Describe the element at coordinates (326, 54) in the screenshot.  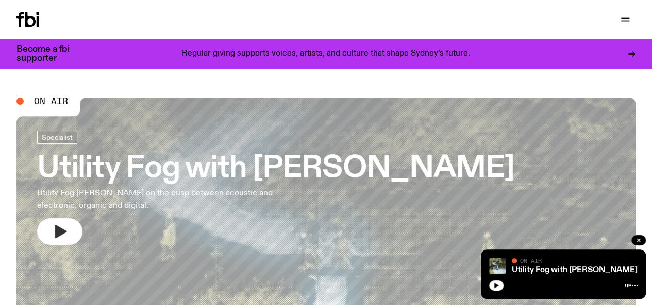
I see `p: Regular giving supports voices, artists, and culture that shape Sydney’s future.` at that location.